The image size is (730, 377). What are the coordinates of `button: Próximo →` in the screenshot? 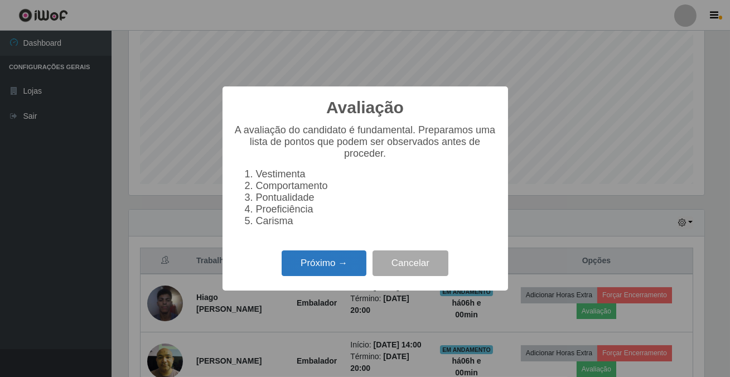 It's located at (324, 263).